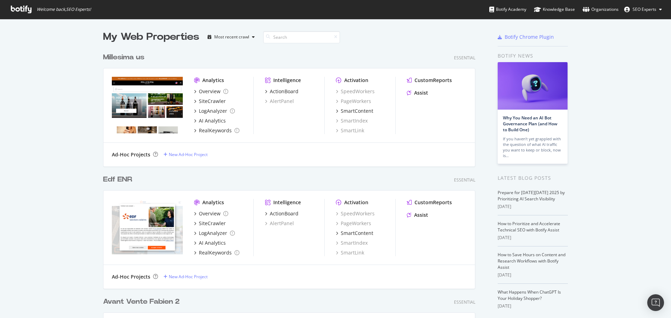  Describe the element at coordinates (655, 303) in the screenshot. I see `div: Open Intercom Messenger` at that location.